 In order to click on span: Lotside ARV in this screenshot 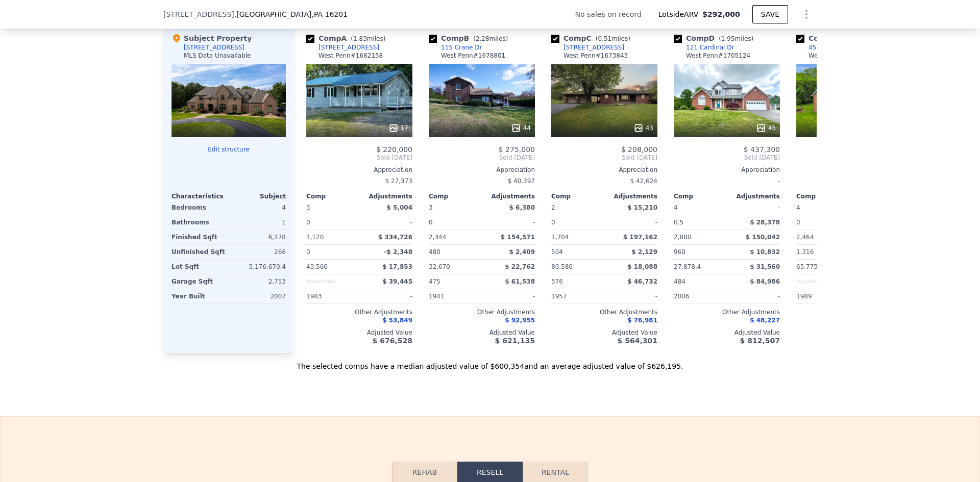, I will do `click(680, 15)`.